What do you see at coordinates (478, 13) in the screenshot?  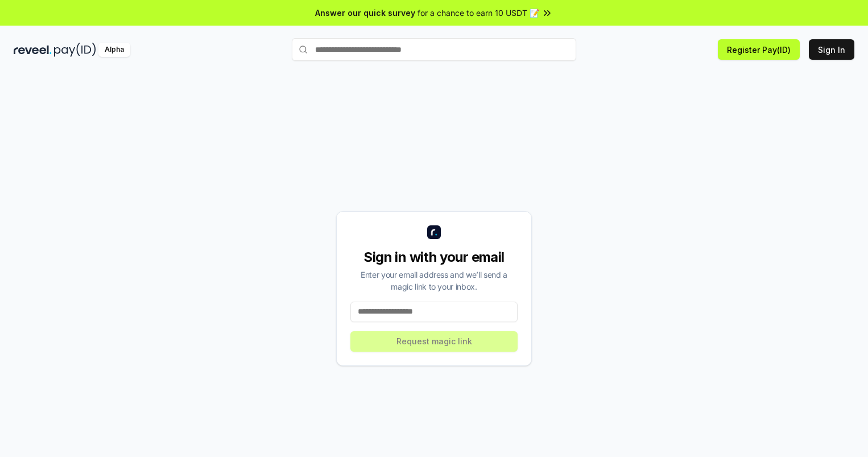 I see `span: for a chance to earn 10 USDT 📝` at bounding box center [478, 13].